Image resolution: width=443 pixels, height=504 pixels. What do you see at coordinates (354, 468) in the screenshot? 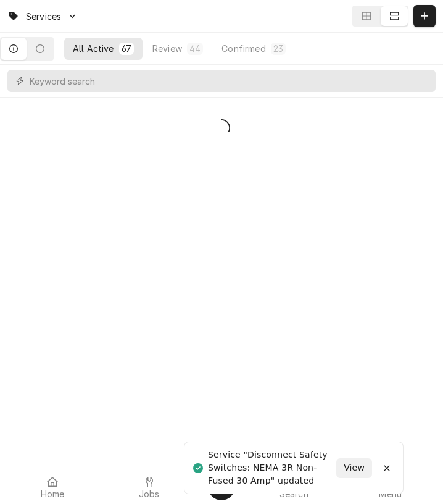
I see `span: View` at bounding box center [354, 468].